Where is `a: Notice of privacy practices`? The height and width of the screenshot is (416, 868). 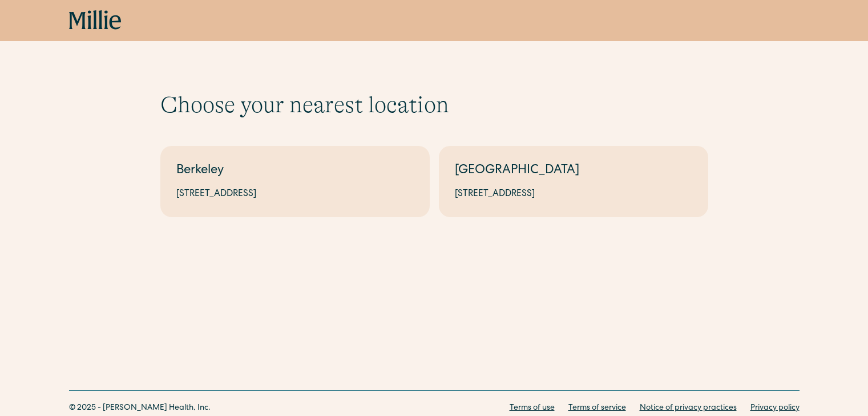 a: Notice of privacy practices is located at coordinates (688, 408).